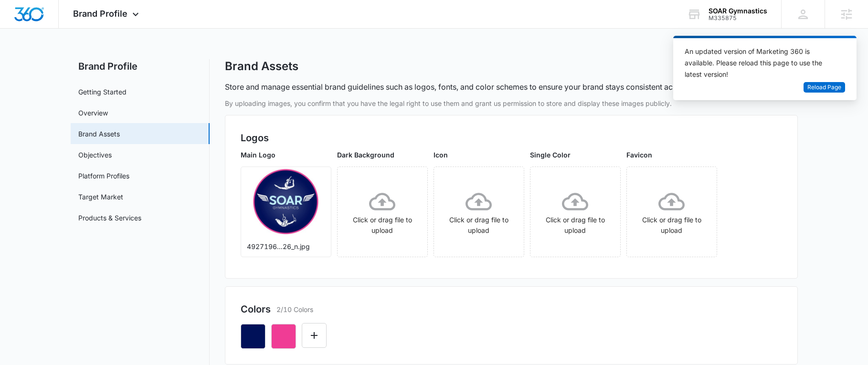  Describe the element at coordinates (104, 176) in the screenshot. I see `a: Platform Profiles` at that location.